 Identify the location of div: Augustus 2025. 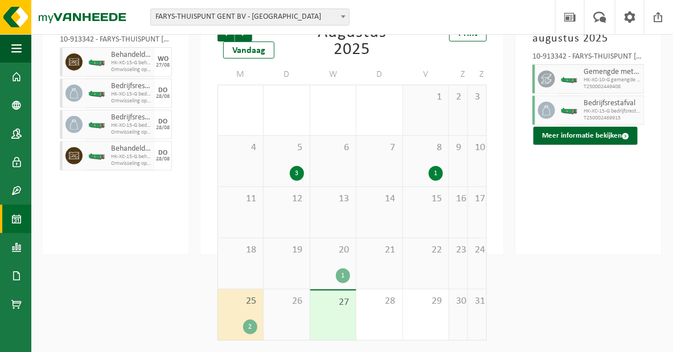
(352, 42).